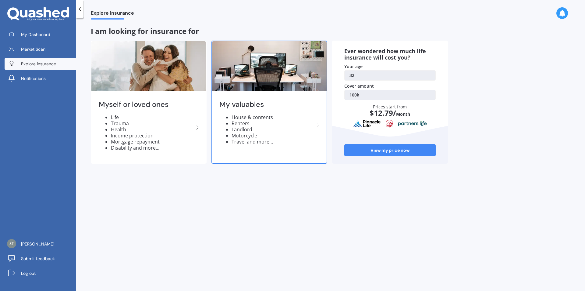 Image resolution: width=585 pixels, height=291 pixels. What do you see at coordinates (40, 34) in the screenshot?
I see `a: My Dashboard` at bounding box center [40, 34].